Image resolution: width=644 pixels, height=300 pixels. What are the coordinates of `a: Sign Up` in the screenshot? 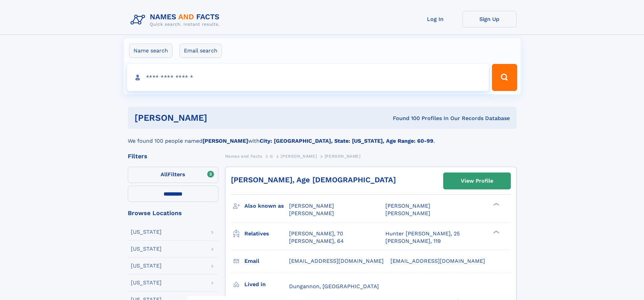 It's located at (489, 19).